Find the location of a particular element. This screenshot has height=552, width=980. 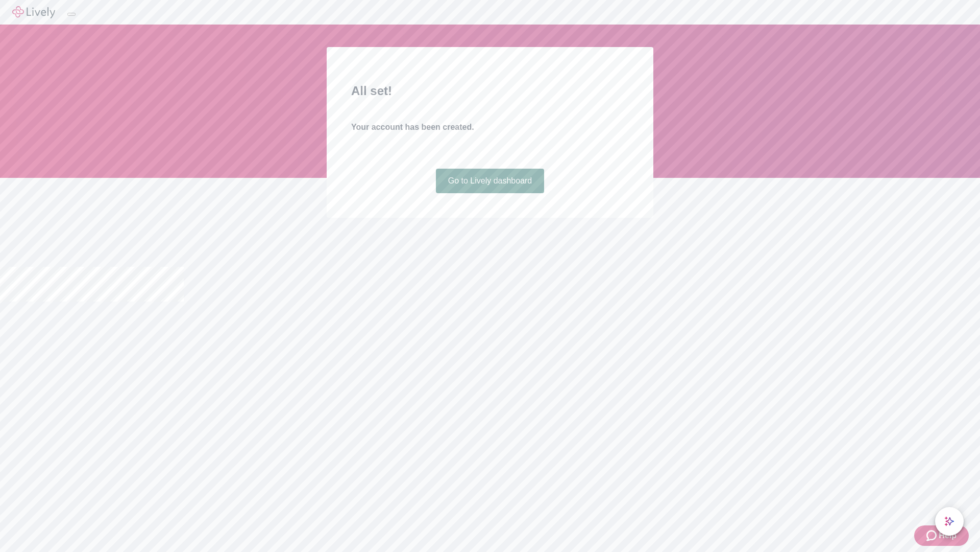

svg: Lively AI Assistant is located at coordinates (950, 521).